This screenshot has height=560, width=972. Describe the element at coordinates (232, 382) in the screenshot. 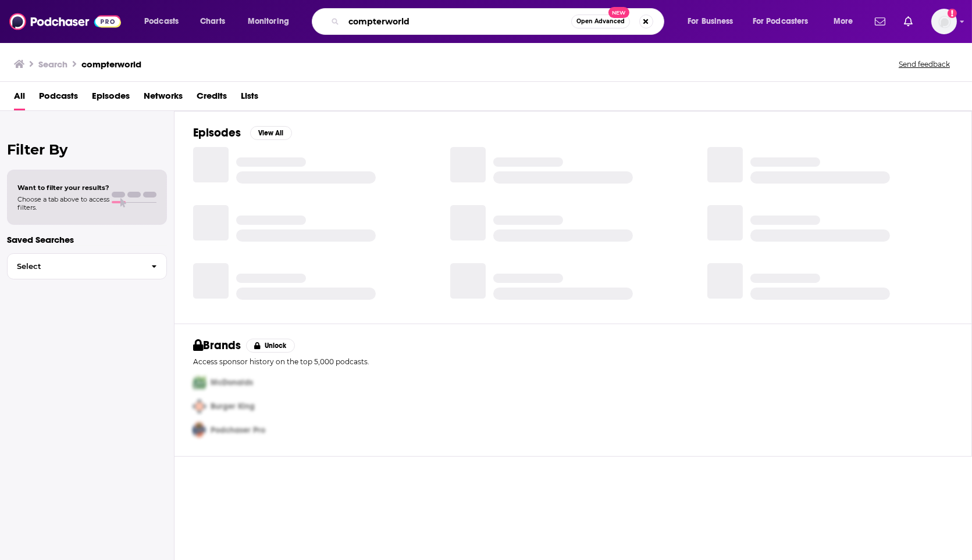

I see `span: McDonalds` at that location.